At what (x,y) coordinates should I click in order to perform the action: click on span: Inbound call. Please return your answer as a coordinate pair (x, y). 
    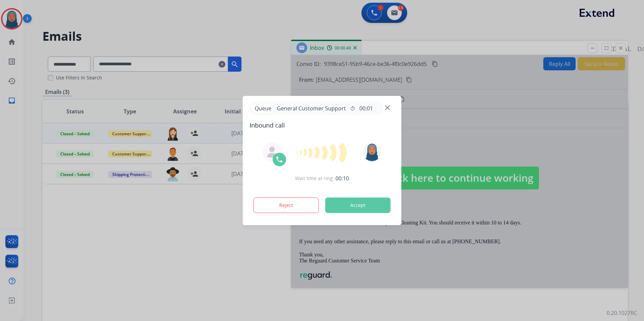
    Looking at the image, I should click on (322, 125).